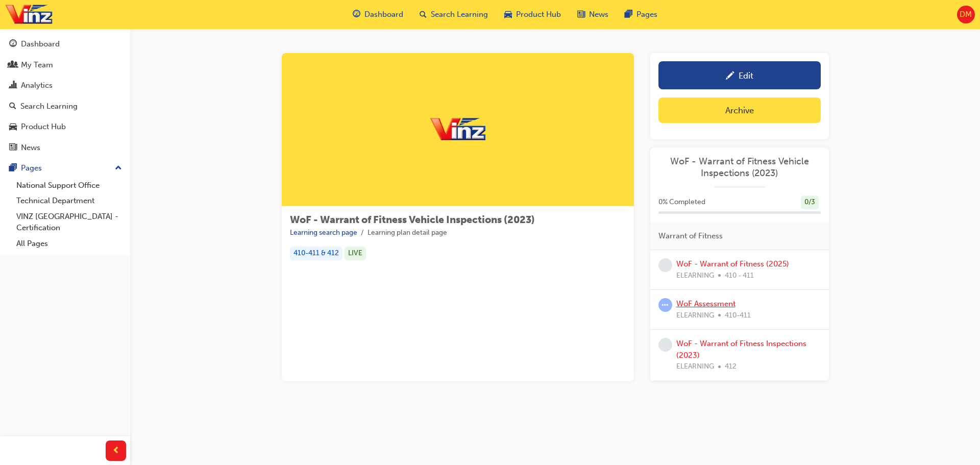 This screenshot has width=980, height=465. I want to click on a: My Team, so click(65, 65).